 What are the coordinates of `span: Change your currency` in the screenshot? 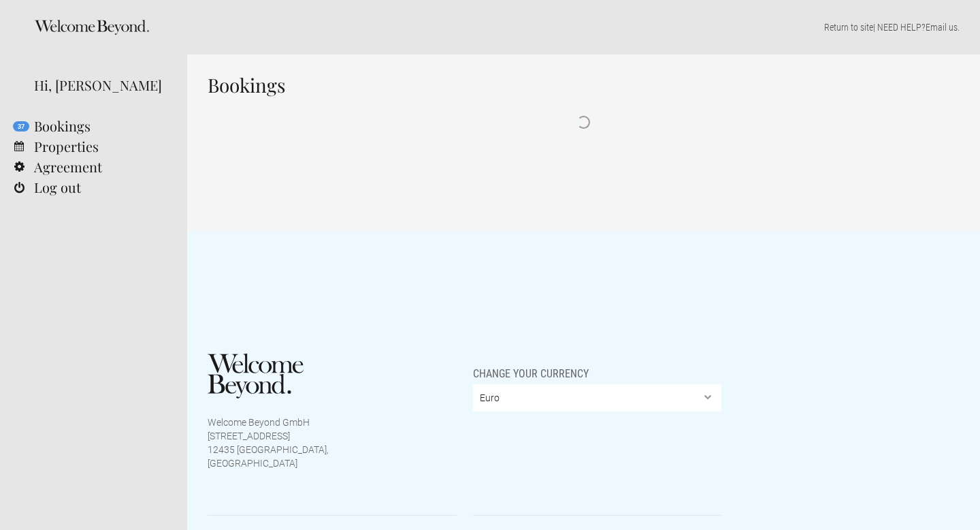 It's located at (531, 367).